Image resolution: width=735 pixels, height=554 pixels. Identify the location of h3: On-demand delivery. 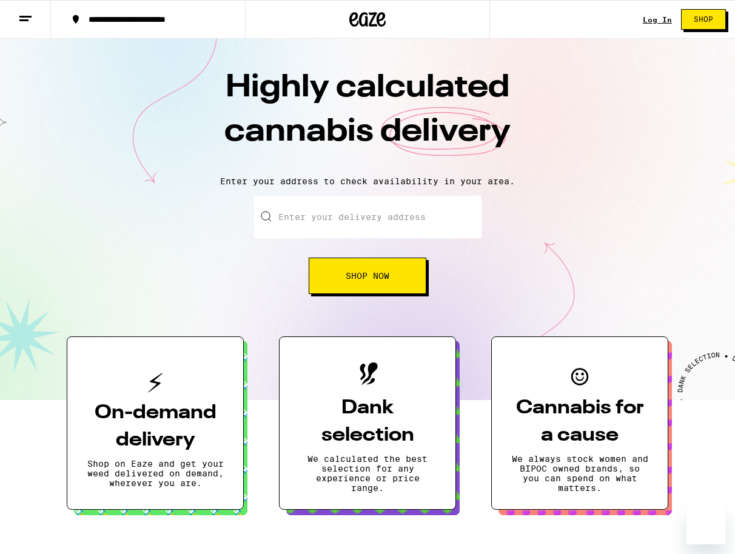
(155, 427).